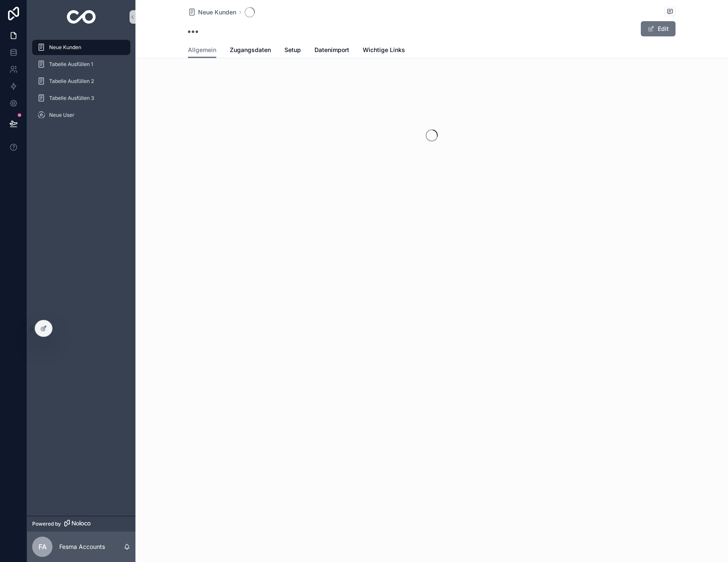 The image size is (728, 562). What do you see at coordinates (332, 51) in the screenshot?
I see `a: Datenimport` at bounding box center [332, 51].